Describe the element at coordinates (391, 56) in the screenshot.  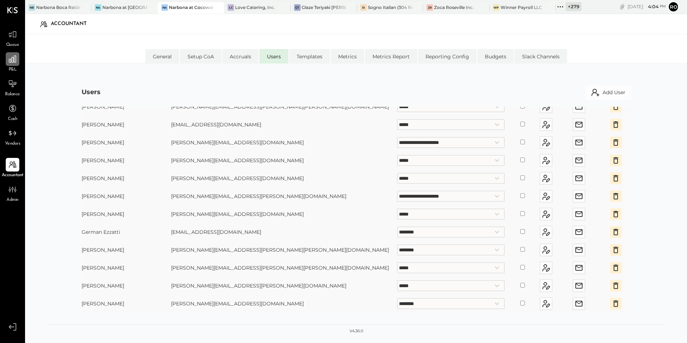
I see `li: Metrics Report` at that location.